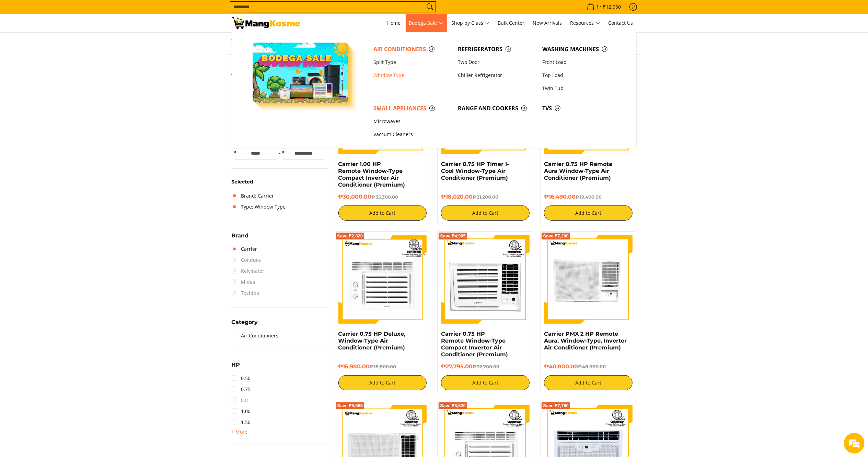  What do you see at coordinates (383, 367) in the screenshot?
I see `del: ₱18,800.00` at bounding box center [383, 367].